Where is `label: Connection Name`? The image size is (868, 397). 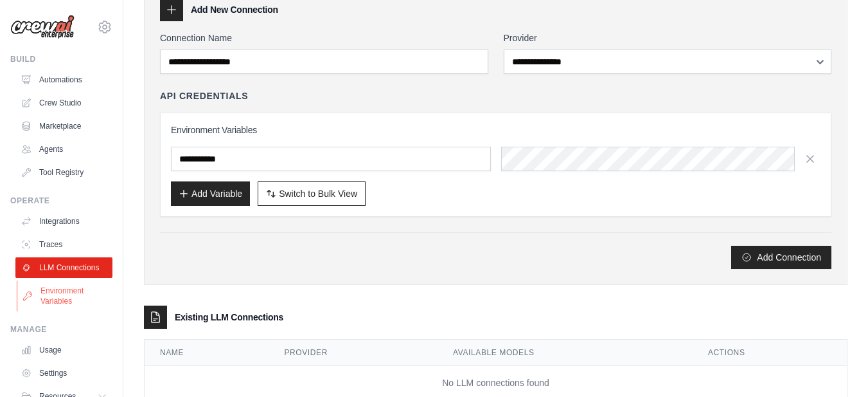
label: Connection Name is located at coordinates (324, 38).